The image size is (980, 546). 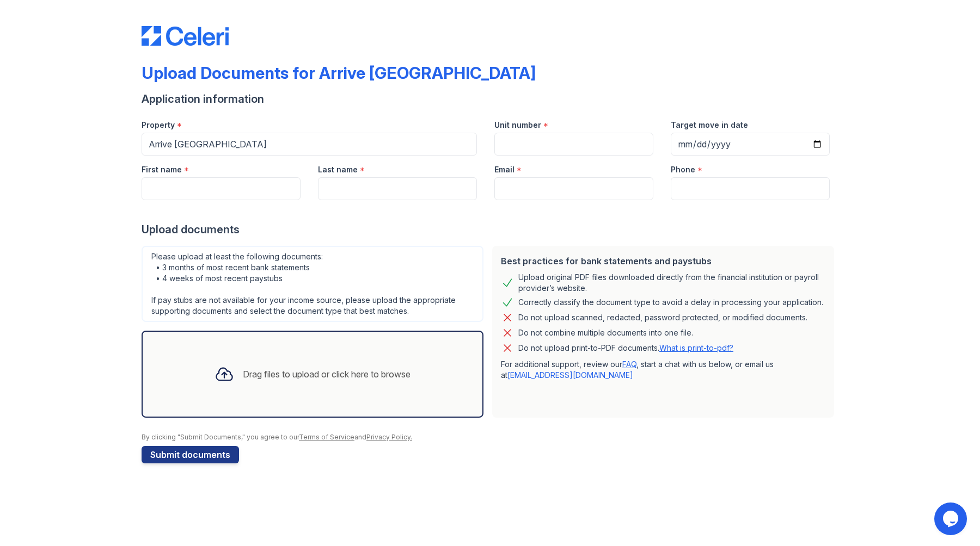 I want to click on label: Target move in date, so click(x=709, y=125).